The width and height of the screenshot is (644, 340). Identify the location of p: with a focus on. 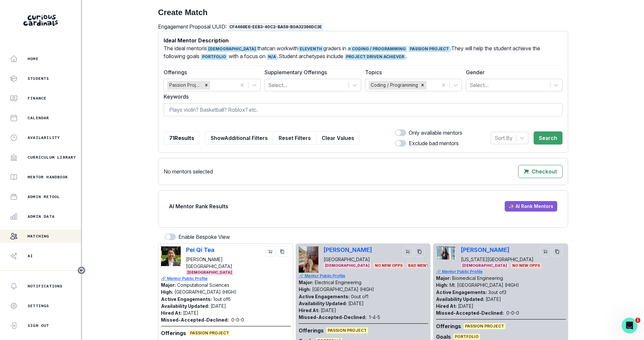
(253, 56).